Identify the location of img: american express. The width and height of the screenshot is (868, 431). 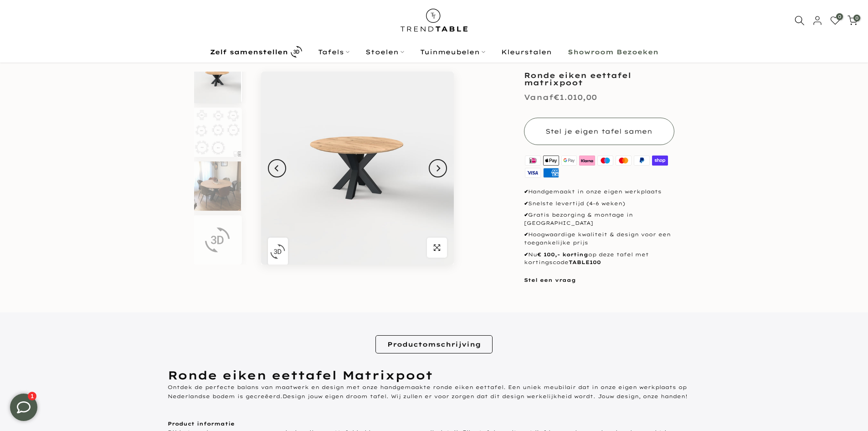
(551, 172).